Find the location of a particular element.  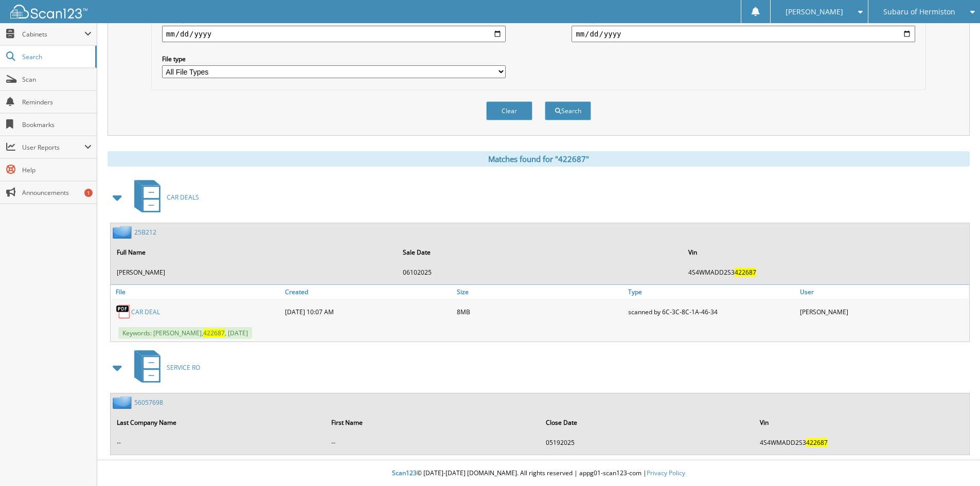

td: 05192025 is located at coordinates (647, 442).